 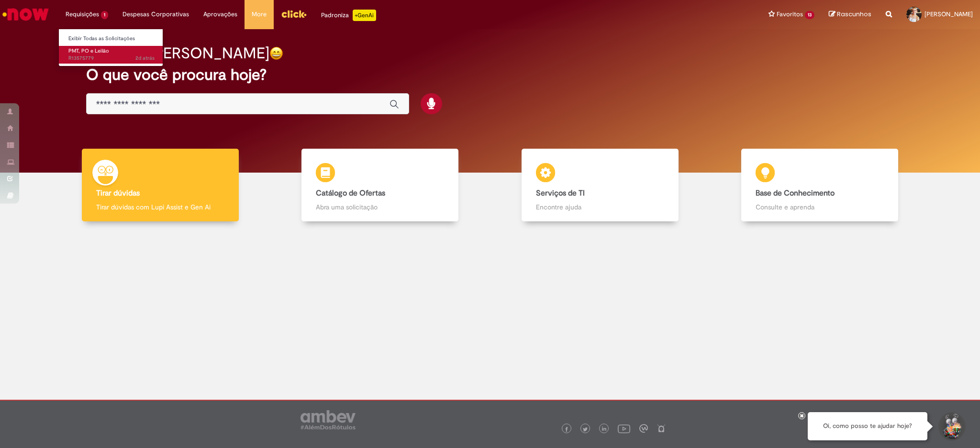 What do you see at coordinates (89, 51) in the screenshot?
I see `span: PMT, PO e Leilão` at bounding box center [89, 51].